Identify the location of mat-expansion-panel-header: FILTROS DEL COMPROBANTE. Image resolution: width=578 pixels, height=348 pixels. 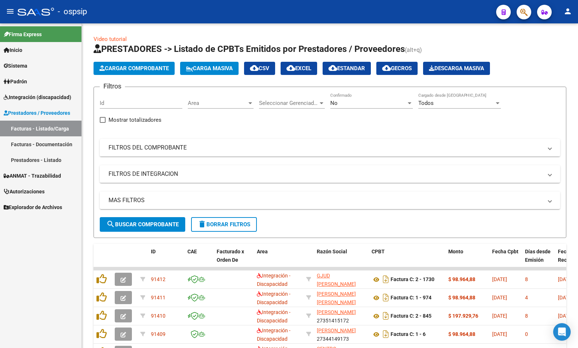
(330, 148).